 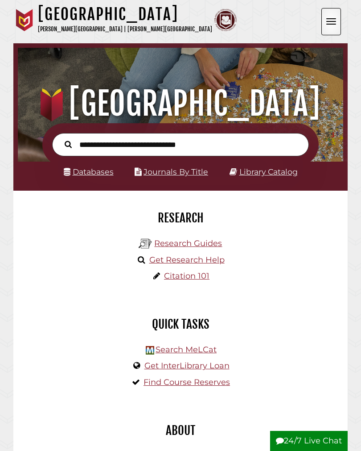 I want to click on a: Research Guides, so click(x=188, y=243).